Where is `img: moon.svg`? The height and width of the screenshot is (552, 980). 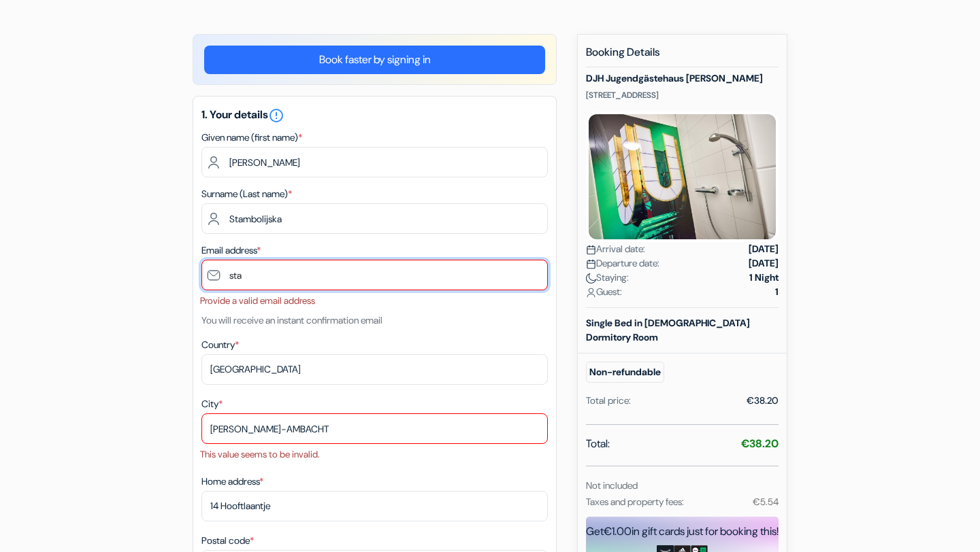
img: moon.svg is located at coordinates (591, 278).